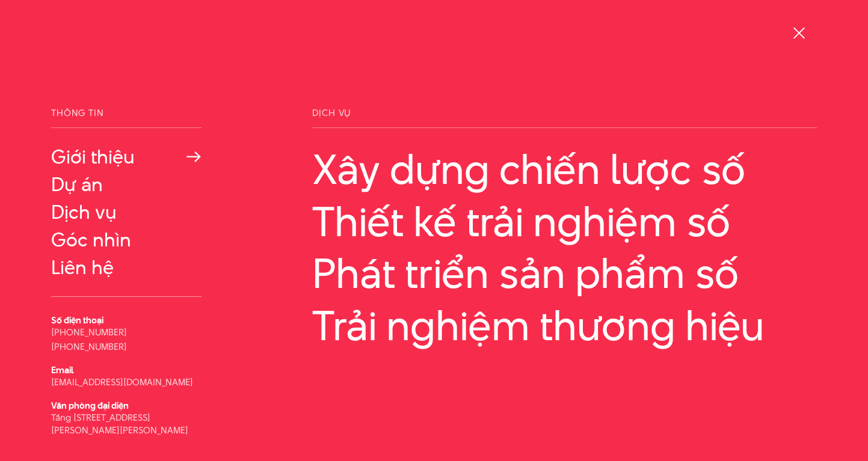  Describe the element at coordinates (127, 184) in the screenshot. I see `a: Dự án` at that location.